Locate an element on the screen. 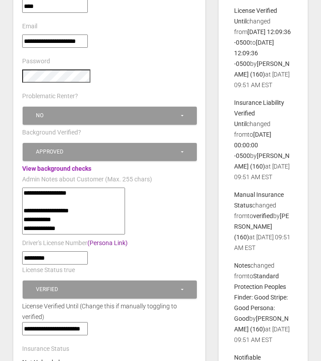 The width and height of the screenshot is (321, 361). button: Approved is located at coordinates (109, 152).